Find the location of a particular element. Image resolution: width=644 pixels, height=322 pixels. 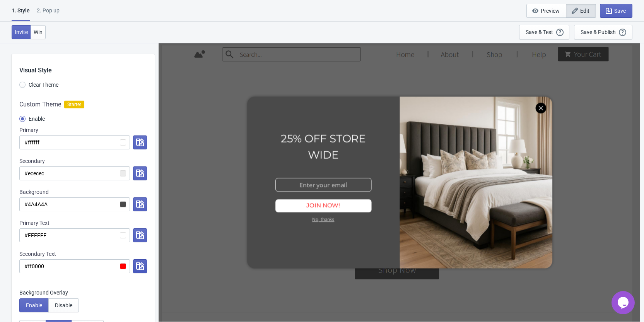

div: Save & Publish is located at coordinates (598, 32).